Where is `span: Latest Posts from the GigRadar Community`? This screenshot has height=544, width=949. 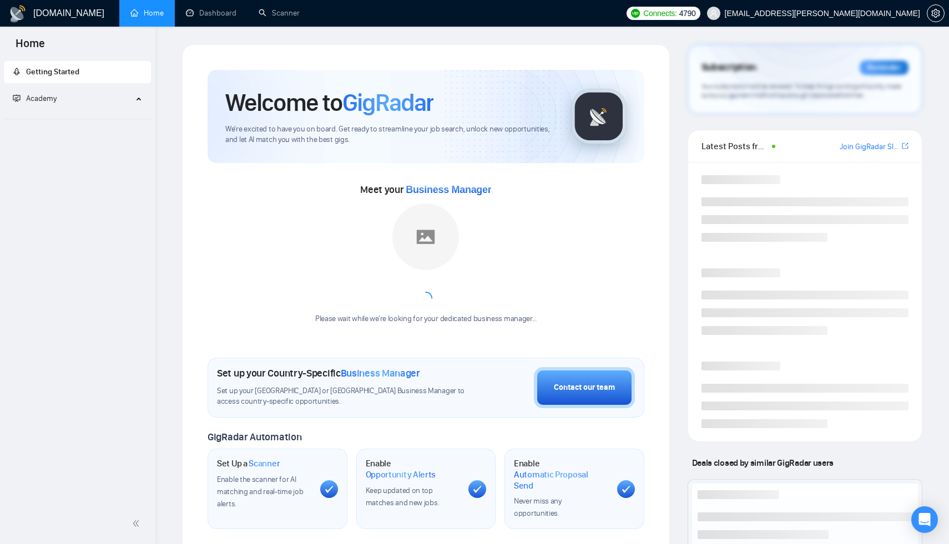
span: Latest Posts from the GigRadar Community is located at coordinates (735, 146).